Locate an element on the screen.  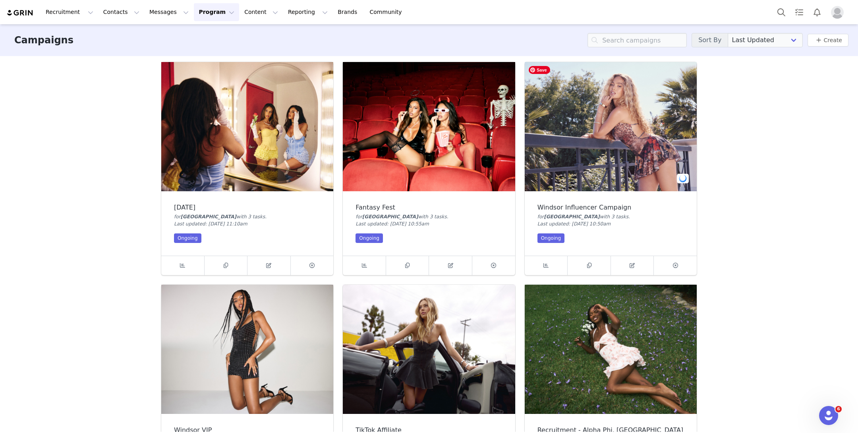
a: Create is located at coordinates (828, 40).